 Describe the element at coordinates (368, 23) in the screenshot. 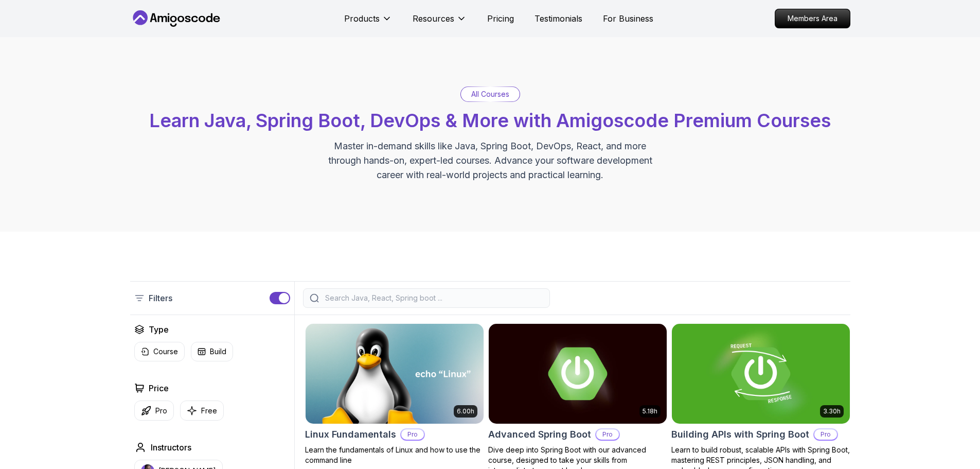

I see `button: Products` at that location.